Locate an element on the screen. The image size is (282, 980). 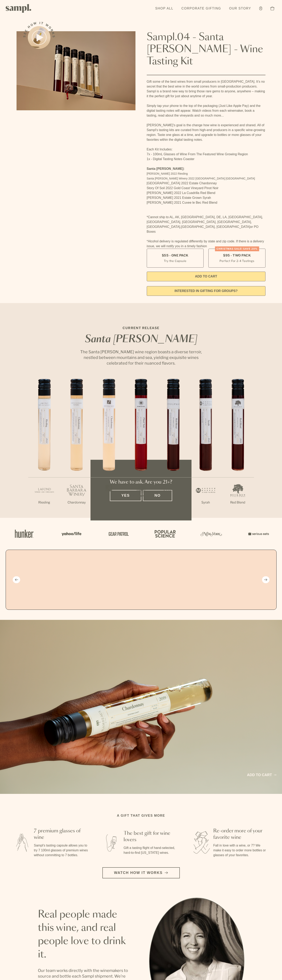
a: Shop All is located at coordinates (164, 8).